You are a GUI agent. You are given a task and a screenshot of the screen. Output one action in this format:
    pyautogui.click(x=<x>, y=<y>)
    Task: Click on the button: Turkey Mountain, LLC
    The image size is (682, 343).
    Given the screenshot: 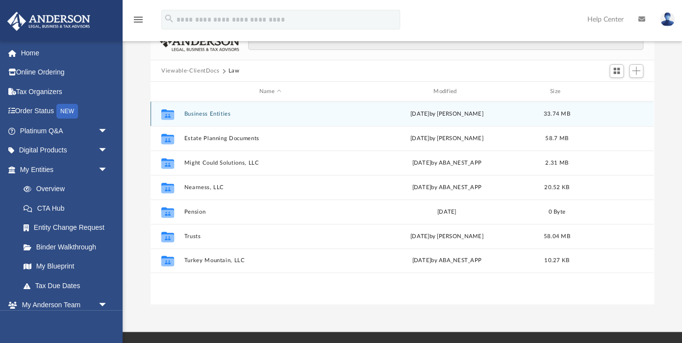 What is the action you would take?
    pyautogui.click(x=270, y=261)
    